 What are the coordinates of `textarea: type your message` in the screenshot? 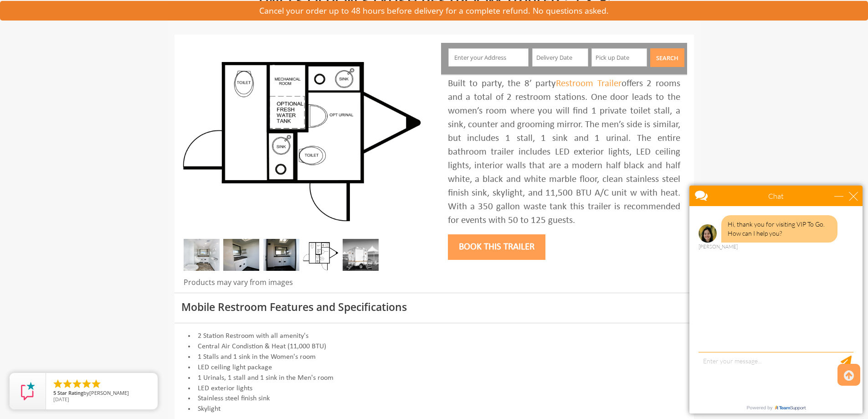 It's located at (92, 195).